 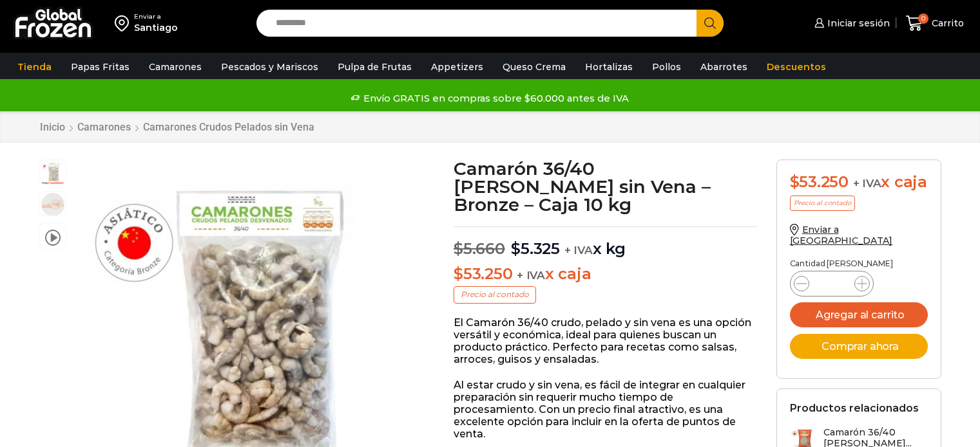 I want to click on span: Camaron 36/40 RPD Bronze, so click(x=53, y=173).